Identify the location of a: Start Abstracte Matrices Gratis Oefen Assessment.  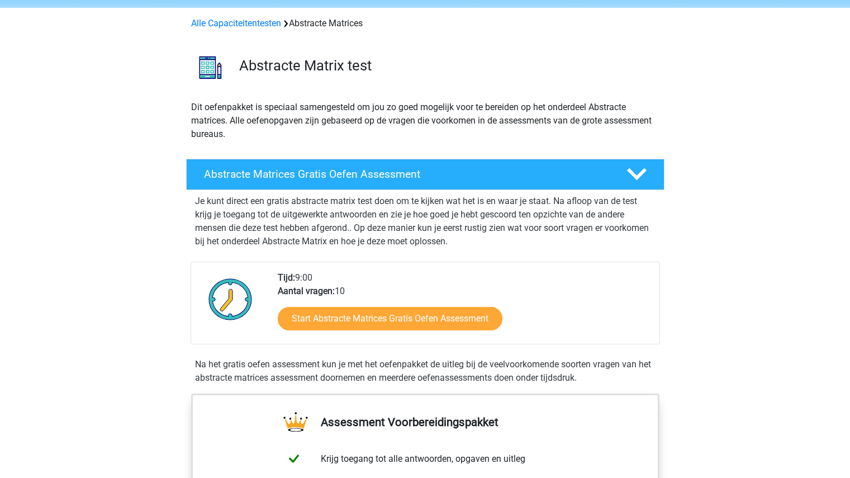
(390, 319).